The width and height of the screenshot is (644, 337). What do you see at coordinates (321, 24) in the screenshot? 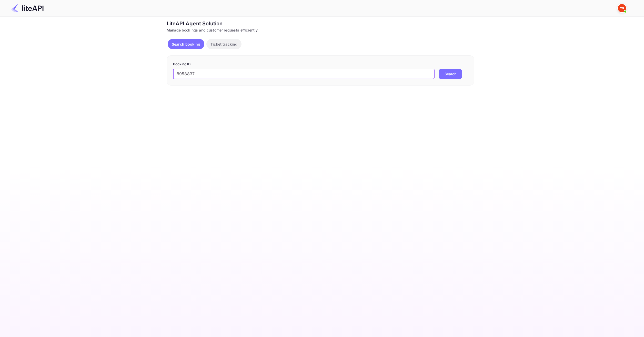
I see `div: LiteAPI Agent Solution` at bounding box center [321, 24].